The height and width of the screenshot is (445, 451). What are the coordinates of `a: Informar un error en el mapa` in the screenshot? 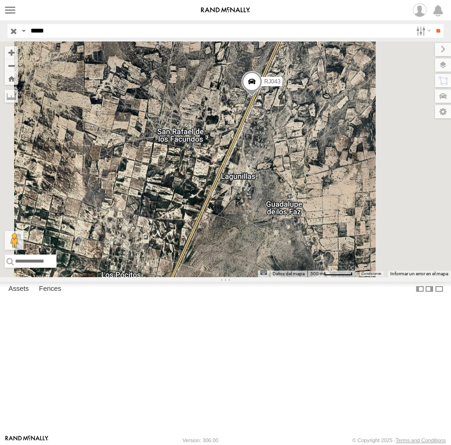 It's located at (419, 273).